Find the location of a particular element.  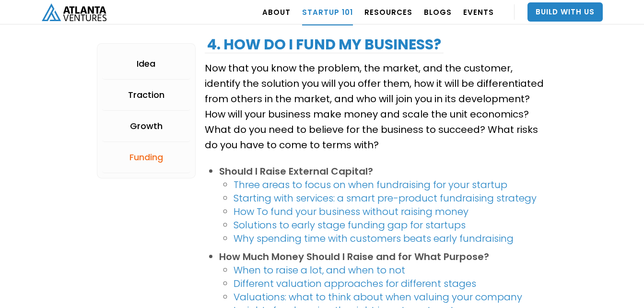

a: How To fund your business without raising money is located at coordinates (351, 212).